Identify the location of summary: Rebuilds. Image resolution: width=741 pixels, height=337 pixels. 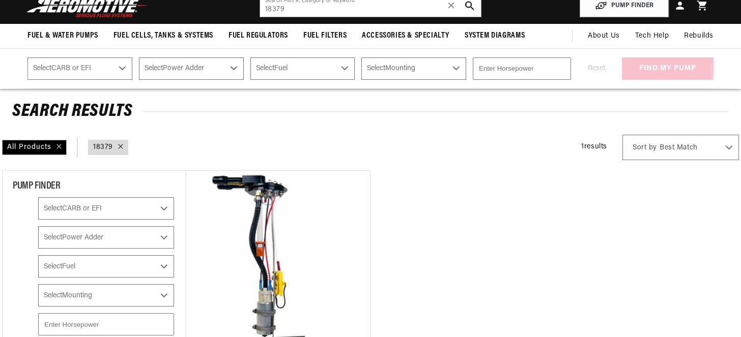
(699, 36).